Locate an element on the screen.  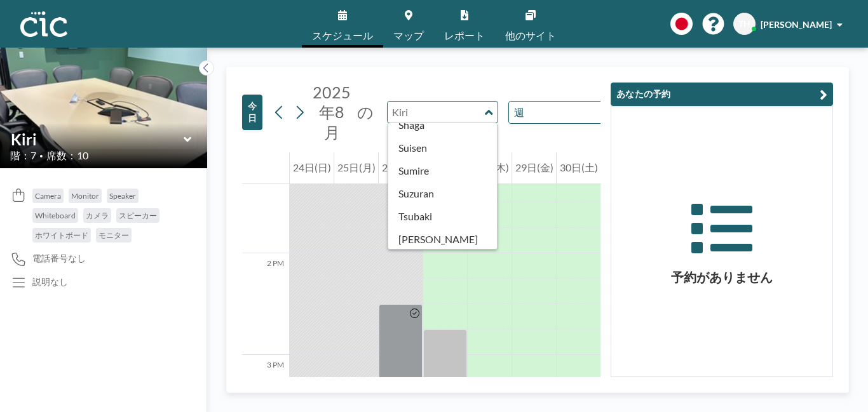
button: 今日 is located at coordinates (253, 112).